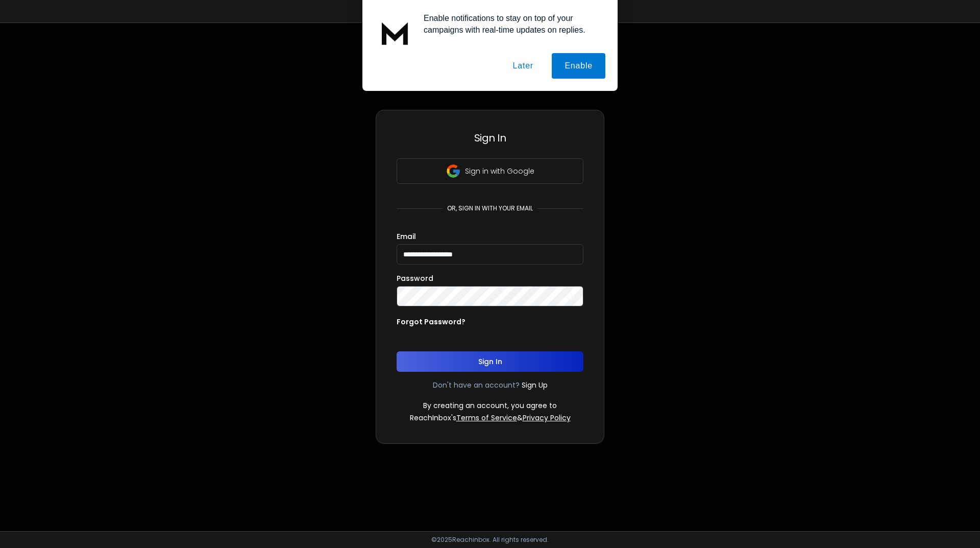 This screenshot has height=548, width=980. I want to click on a: Sign Up, so click(534, 385).